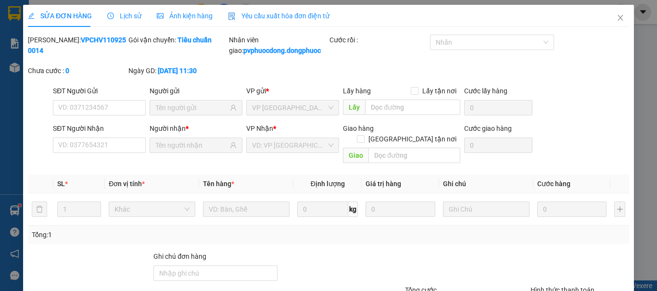 The image size is (657, 291). I want to click on span: Đơn vị tính, so click(126, 184).